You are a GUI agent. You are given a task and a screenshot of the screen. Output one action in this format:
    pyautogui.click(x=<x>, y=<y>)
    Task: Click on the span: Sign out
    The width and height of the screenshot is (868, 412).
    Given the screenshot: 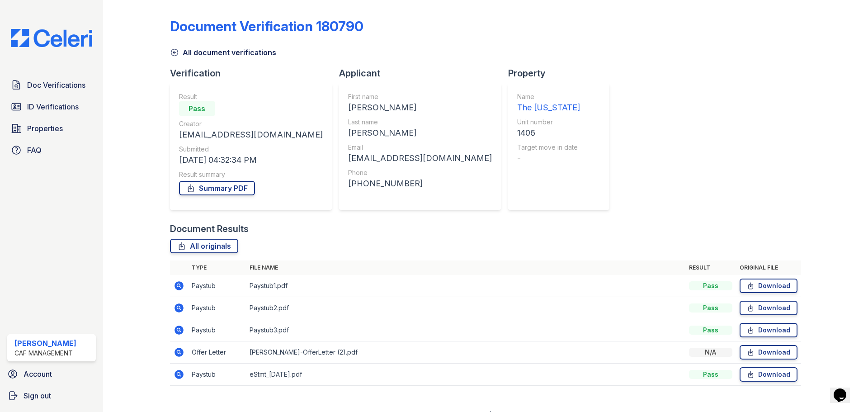 What is the action you would take?
    pyautogui.click(x=37, y=395)
    